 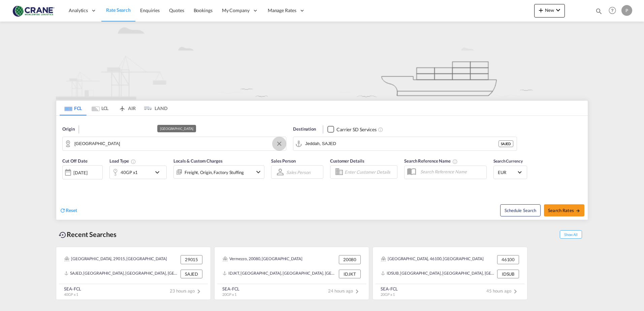 I want to click on button: Note: By default Schedule search will only considerorigin ports, destination ports and cut off da..., so click(x=520, y=210).